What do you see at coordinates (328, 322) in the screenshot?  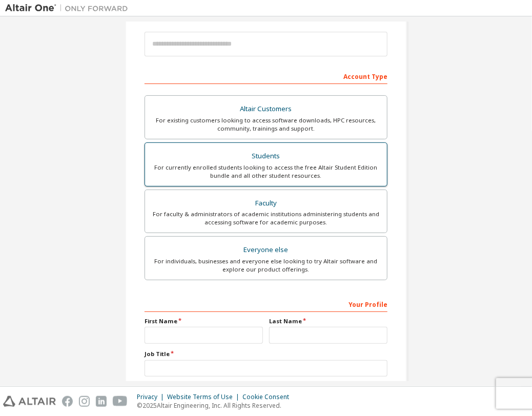 I see `label: Last Name` at bounding box center [328, 322].